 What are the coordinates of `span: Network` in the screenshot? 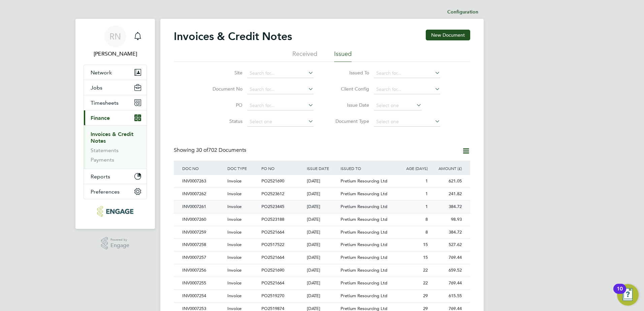 It's located at (101, 72).